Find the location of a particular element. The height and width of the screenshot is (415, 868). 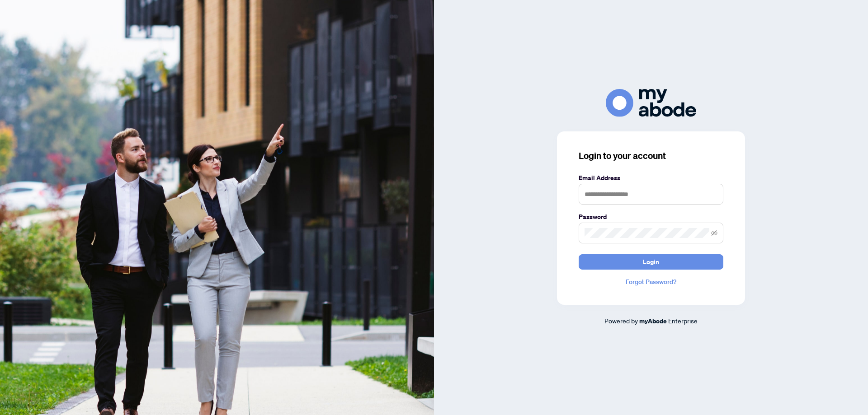

a: myAbode is located at coordinates (653, 321).